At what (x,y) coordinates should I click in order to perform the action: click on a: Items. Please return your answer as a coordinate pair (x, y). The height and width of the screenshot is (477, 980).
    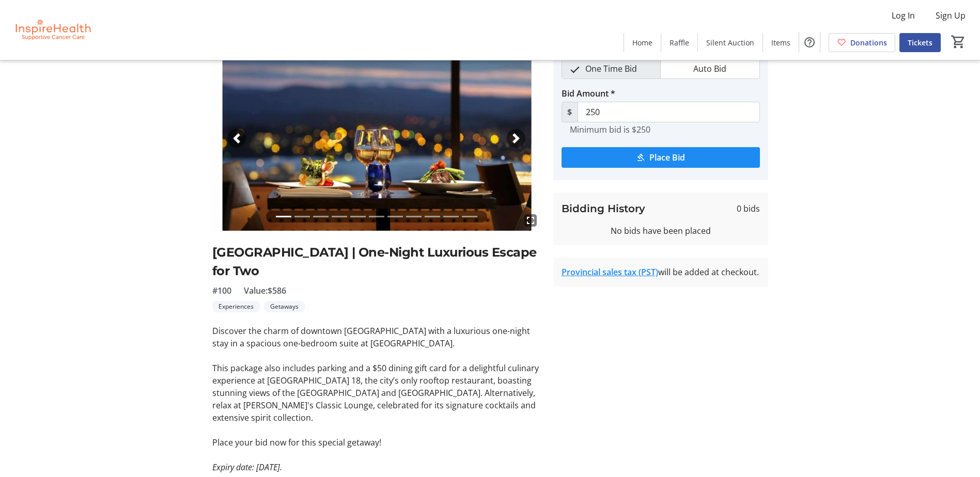
    Looking at the image, I should click on (780, 42).